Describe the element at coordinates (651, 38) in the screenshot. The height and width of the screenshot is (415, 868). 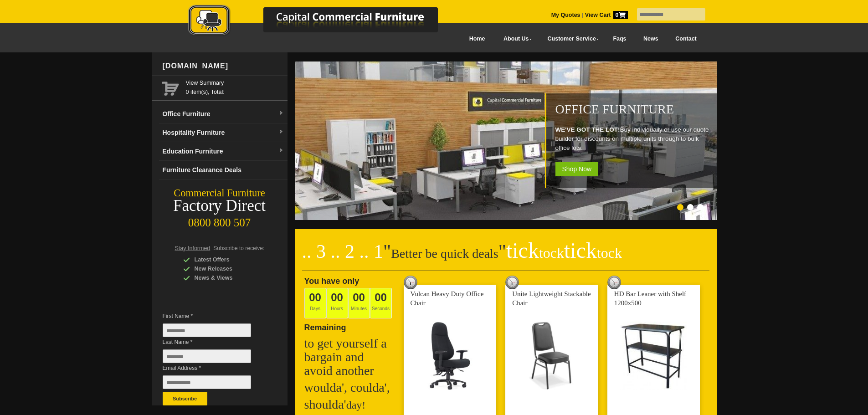
I see `a: News` at that location.